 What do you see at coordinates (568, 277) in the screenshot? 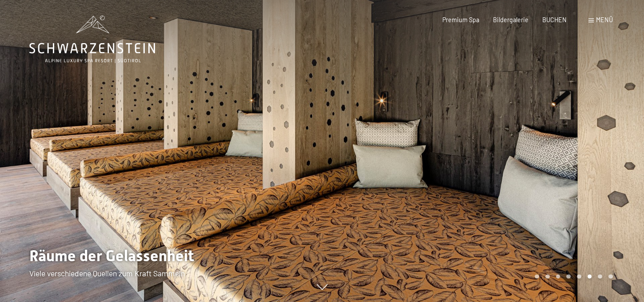
I see `div: Carousel Page 4` at bounding box center [568, 277].